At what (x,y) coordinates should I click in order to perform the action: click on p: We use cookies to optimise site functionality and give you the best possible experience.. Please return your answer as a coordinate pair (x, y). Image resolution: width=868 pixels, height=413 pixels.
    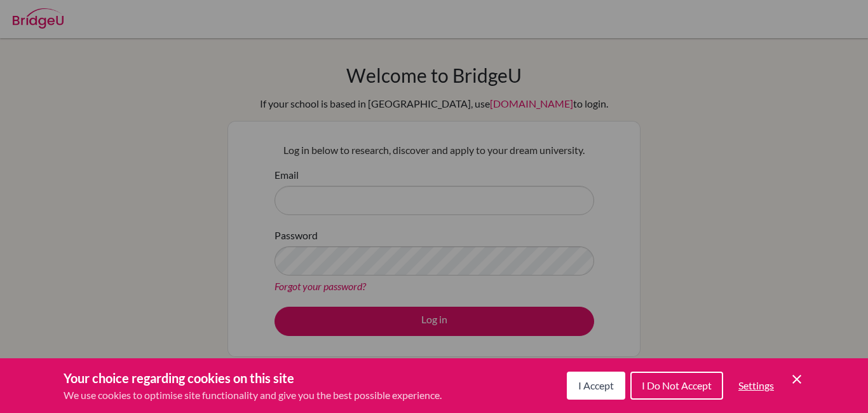
    Looking at the image, I should click on (252, 395).